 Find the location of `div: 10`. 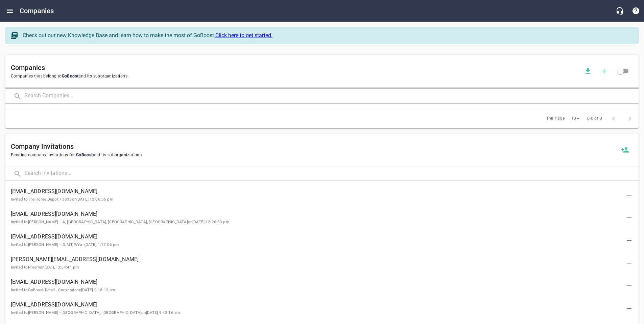

div: 10 is located at coordinates (575, 118).